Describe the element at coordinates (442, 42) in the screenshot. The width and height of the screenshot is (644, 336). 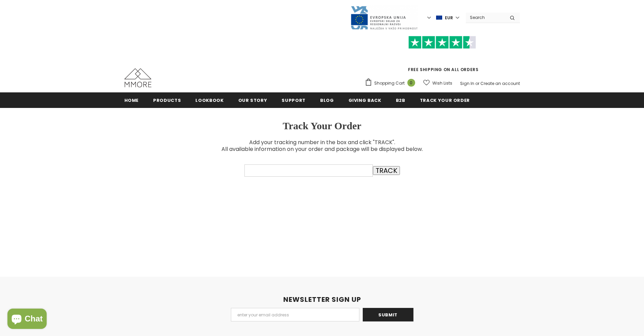
I see `img: Trust Pilot Stars` at that location.